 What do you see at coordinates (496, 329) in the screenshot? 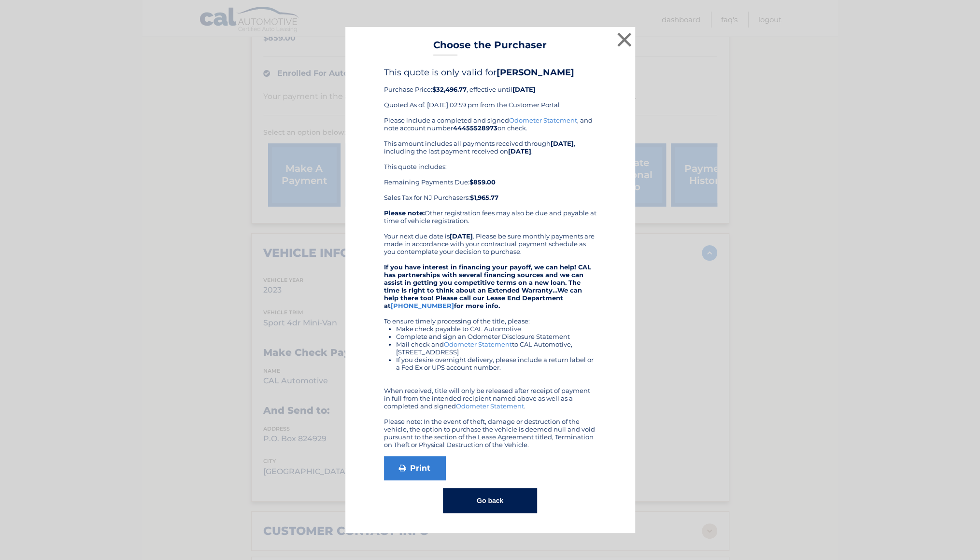
I see `li: Make check payable to CAL Automotive` at bounding box center [496, 329].